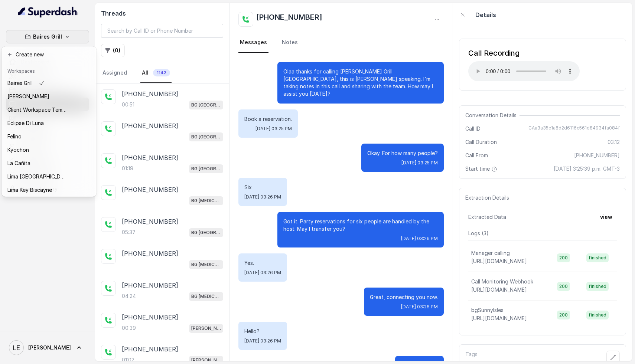 The height and width of the screenshot is (364, 635). What do you see at coordinates (26, 123) in the screenshot?
I see `p: Eclipse Di Luna` at bounding box center [26, 123].